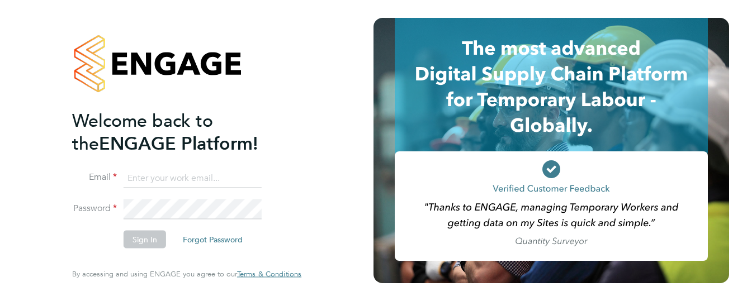 The height and width of the screenshot is (301, 747). Describe the element at coordinates (212, 240) in the screenshot. I see `button: Forgot Password` at that location.